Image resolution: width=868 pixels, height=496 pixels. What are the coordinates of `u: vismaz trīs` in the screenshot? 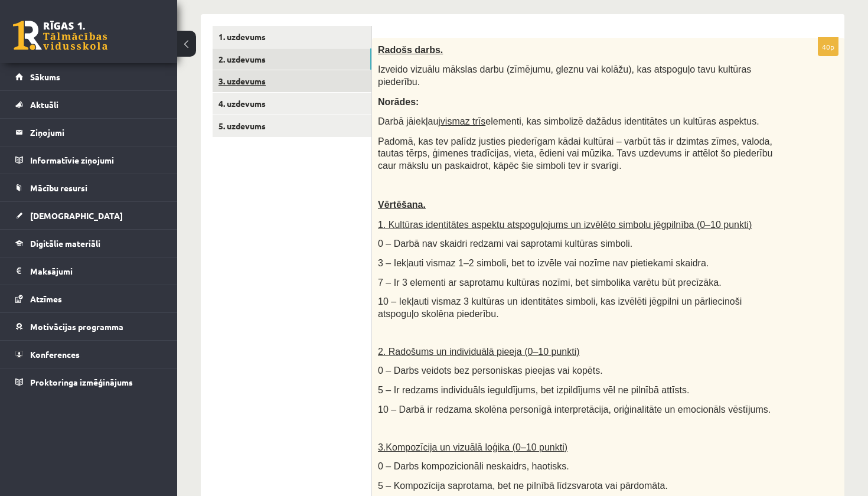 It's located at (463, 121).